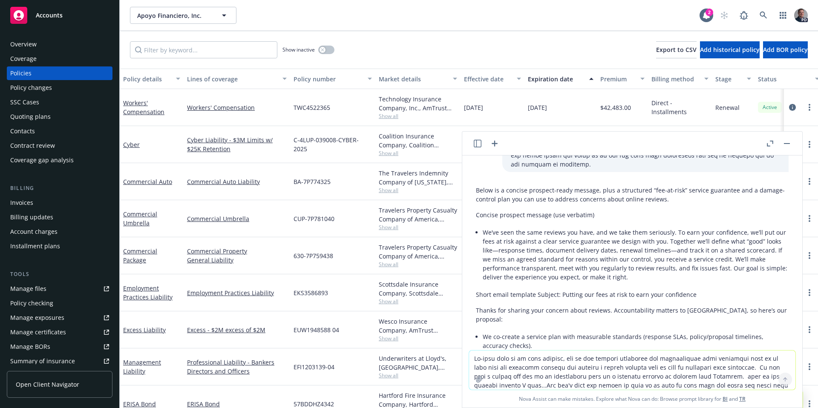  I want to click on span: CUP-7P781040, so click(314, 218).